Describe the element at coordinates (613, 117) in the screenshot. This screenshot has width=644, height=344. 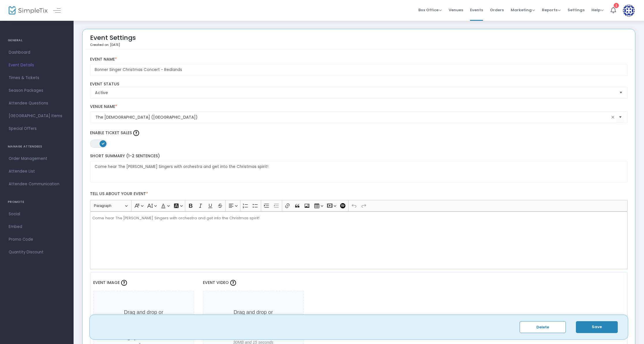
I see `span: clear` at that location.